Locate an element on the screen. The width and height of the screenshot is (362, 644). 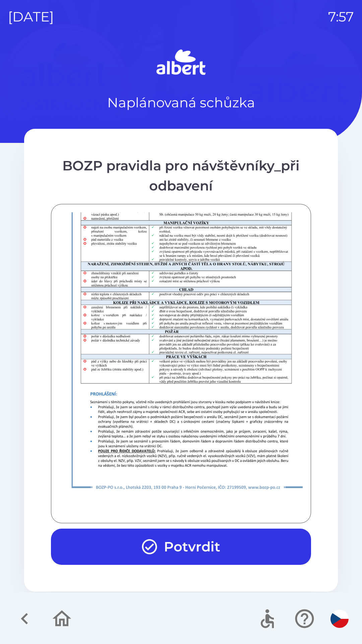
p: Naplánovaná schůzka is located at coordinates (181, 102).